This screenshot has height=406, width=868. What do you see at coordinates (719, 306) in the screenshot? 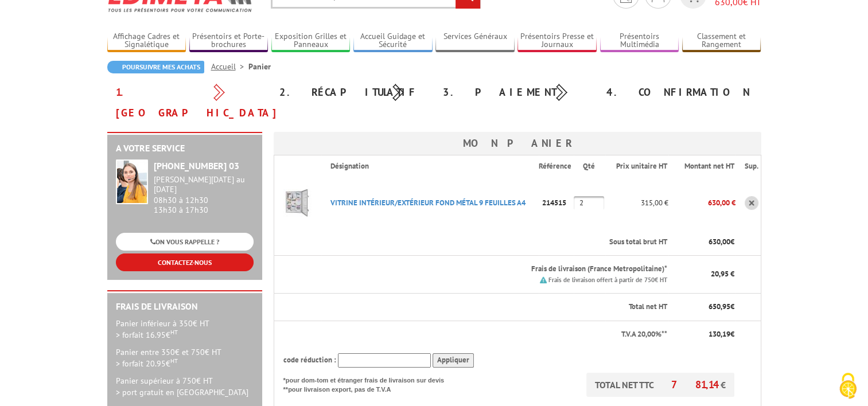
I see `span: 650,95` at bounding box center [719, 306].